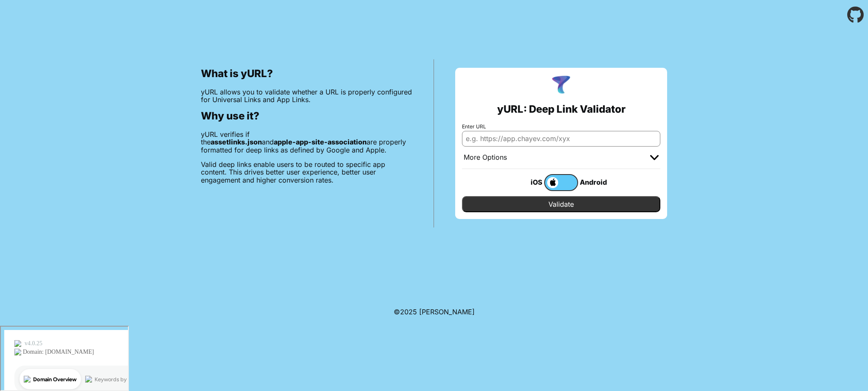 This screenshot has height=391, width=868. I want to click on label: Enter URL, so click(561, 126).